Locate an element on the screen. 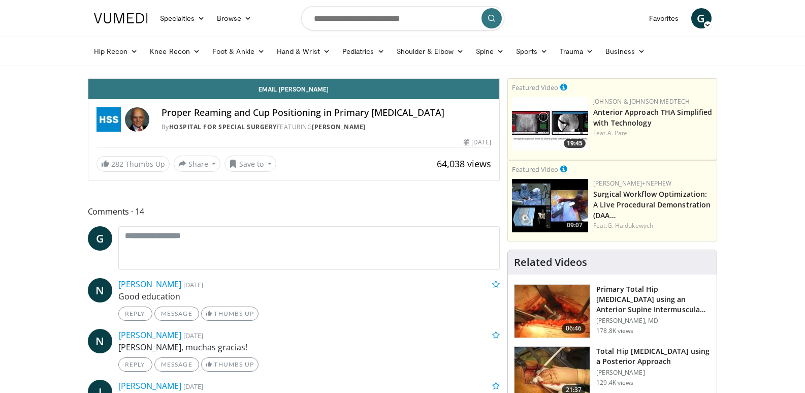 The width and height of the screenshot is (805, 393). span: 09:07 is located at coordinates (574, 225).